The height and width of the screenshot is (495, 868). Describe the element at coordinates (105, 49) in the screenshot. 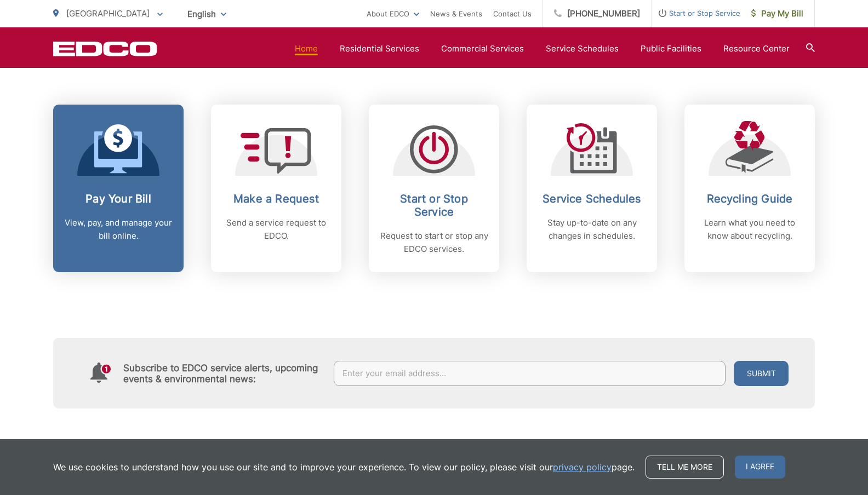

I see `a: EDCD logo. Return to the homepage.` at that location.